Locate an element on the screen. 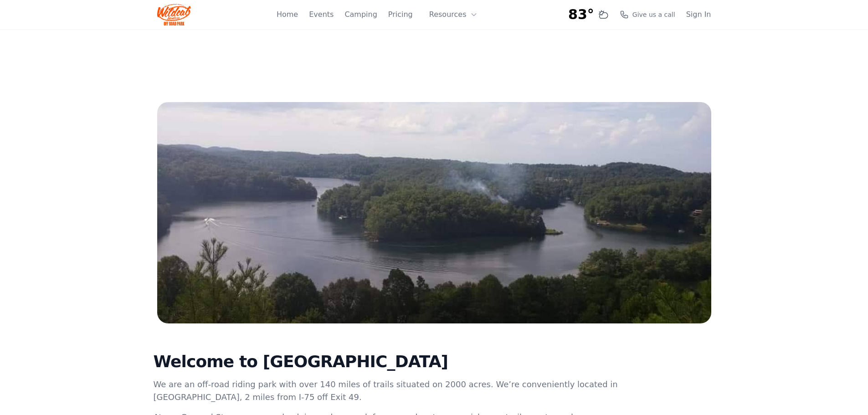 The image size is (868, 415). button: Resources is located at coordinates (453, 15).